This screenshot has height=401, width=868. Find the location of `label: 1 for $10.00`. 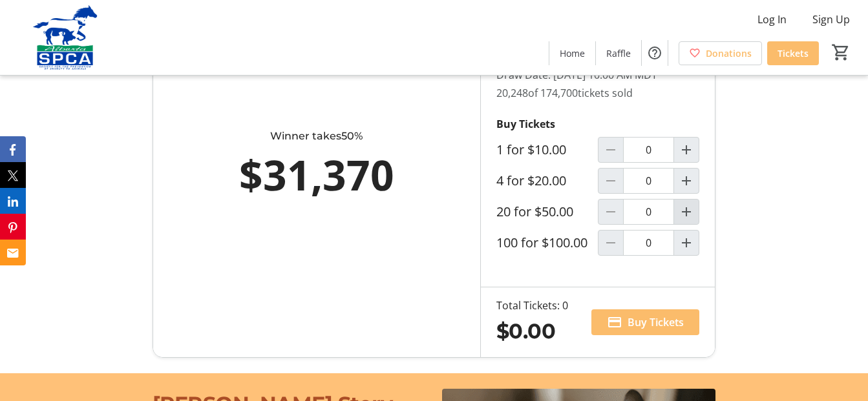

label: 1 for $10.00 is located at coordinates (531, 150).